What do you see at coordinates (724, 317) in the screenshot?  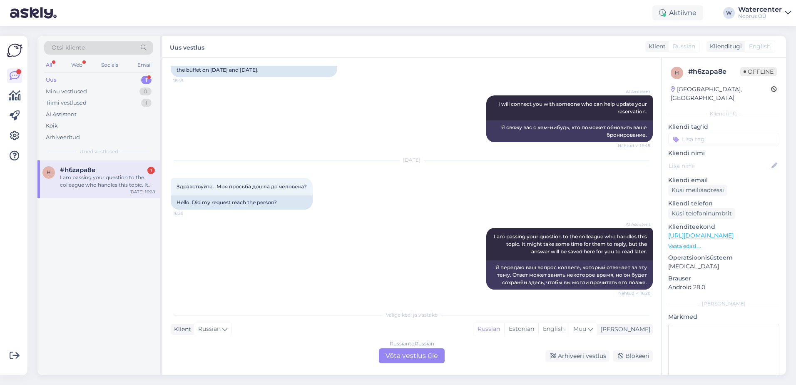 I see `p: Märkmed` at bounding box center [724, 317].